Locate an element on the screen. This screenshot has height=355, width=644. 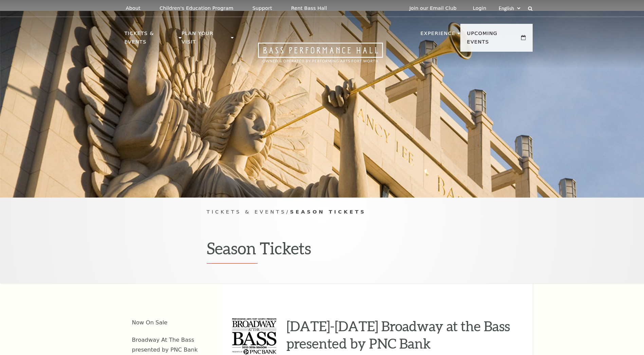
p: Children's Education Program is located at coordinates (196, 8).